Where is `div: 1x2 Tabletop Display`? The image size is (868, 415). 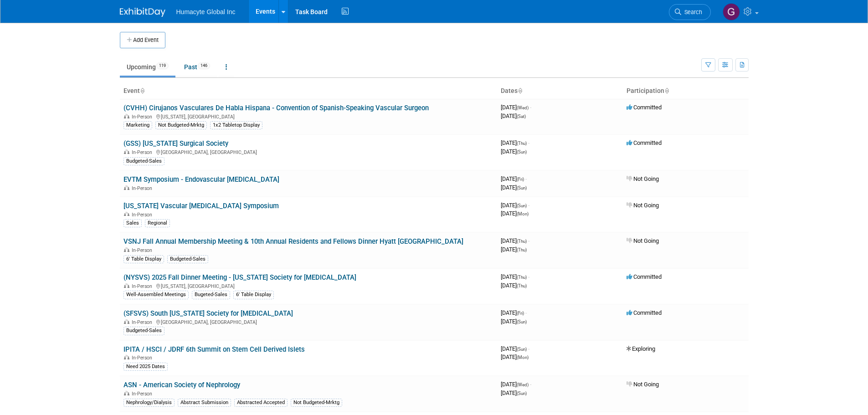
div: 1x2 Tabletop Display is located at coordinates (236, 125).